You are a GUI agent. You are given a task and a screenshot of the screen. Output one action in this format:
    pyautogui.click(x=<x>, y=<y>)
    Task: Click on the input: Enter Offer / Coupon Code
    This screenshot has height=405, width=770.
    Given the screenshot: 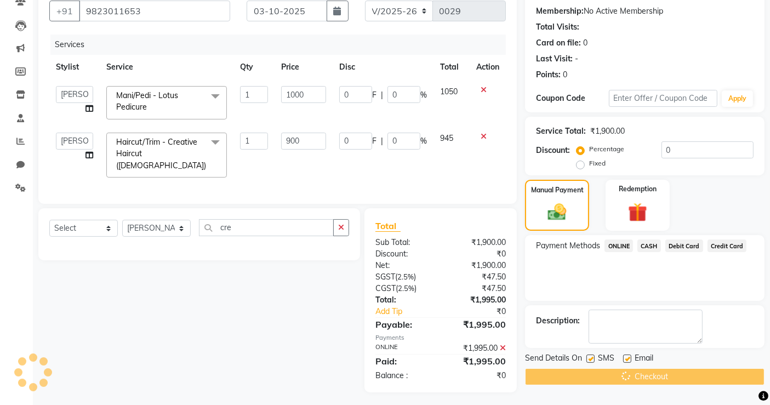 What is the action you would take?
    pyautogui.click(x=663, y=98)
    